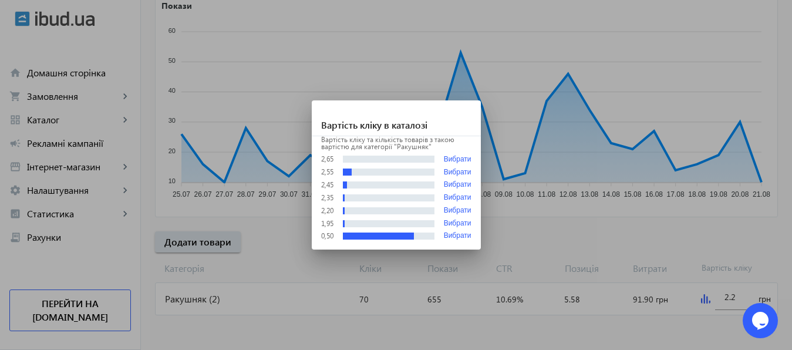  What do you see at coordinates (327, 224) in the screenshot?
I see `div: 1,95` at bounding box center [327, 224].